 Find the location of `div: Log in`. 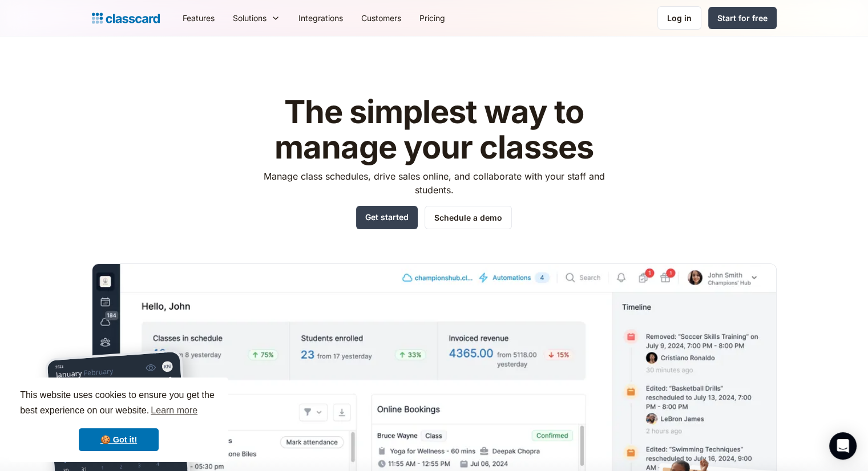

div: Log in is located at coordinates (679, 18).